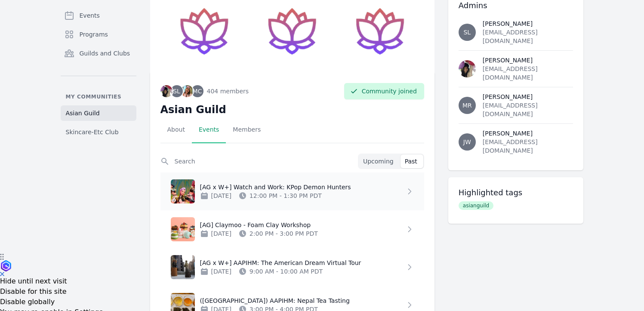 This screenshot has width=644, height=311. Describe the element at coordinates (412, 161) in the screenshot. I see `button: Past` at that location.